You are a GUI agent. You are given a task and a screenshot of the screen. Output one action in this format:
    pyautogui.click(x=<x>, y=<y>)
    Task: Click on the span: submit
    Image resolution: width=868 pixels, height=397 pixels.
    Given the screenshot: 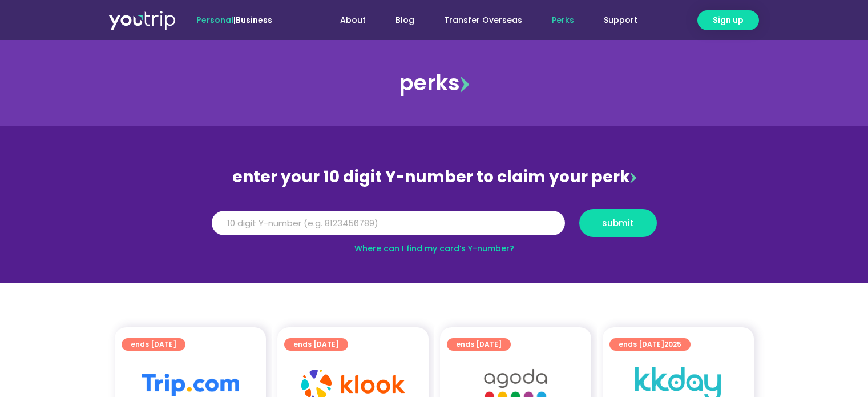 What is the action you would take?
    pyautogui.click(x=618, y=223)
    